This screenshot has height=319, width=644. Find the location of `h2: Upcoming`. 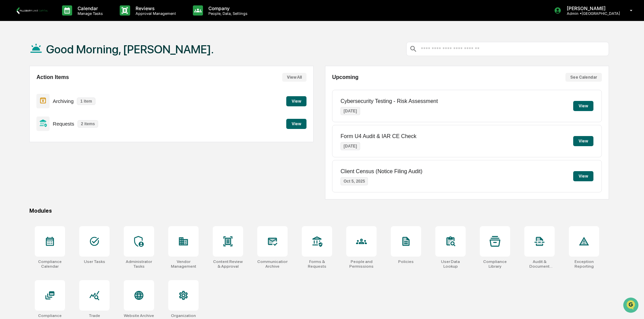

h2: Upcoming is located at coordinates (345, 78).